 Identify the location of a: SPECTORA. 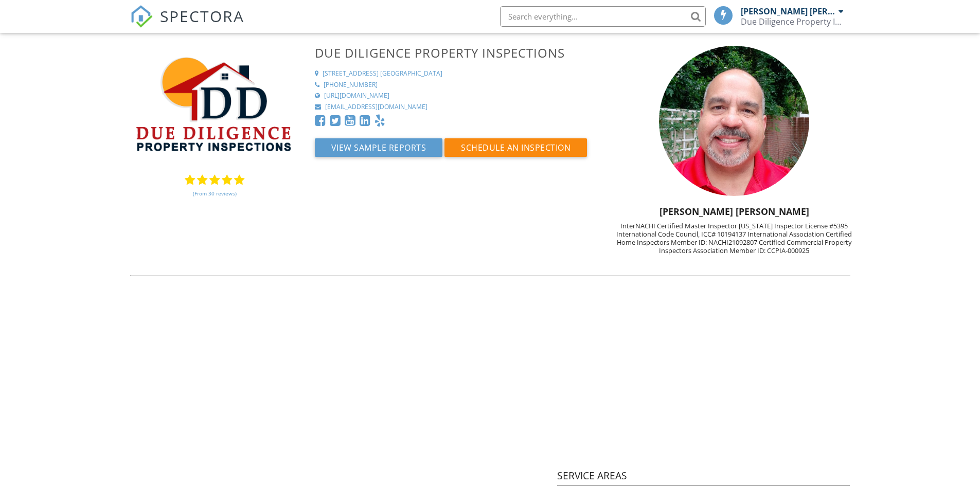
(188, 25).